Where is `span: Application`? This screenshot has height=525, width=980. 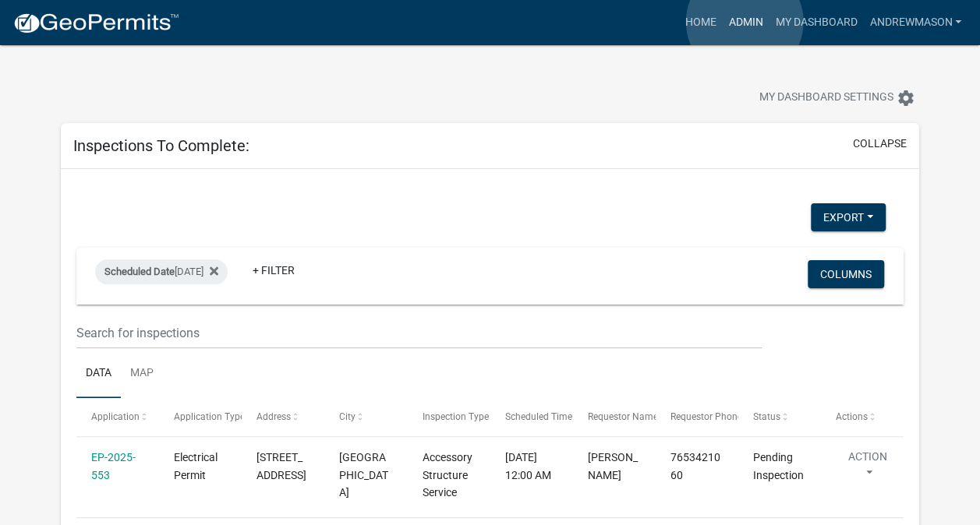 span: Application is located at coordinates (116, 417).